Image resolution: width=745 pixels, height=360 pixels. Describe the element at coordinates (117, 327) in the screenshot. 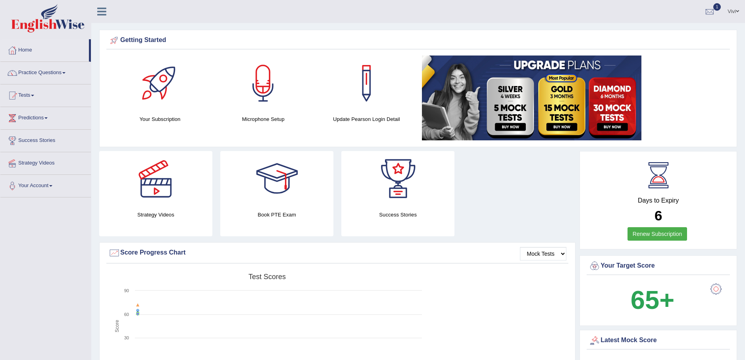

I see `tspan: Score` at that location.